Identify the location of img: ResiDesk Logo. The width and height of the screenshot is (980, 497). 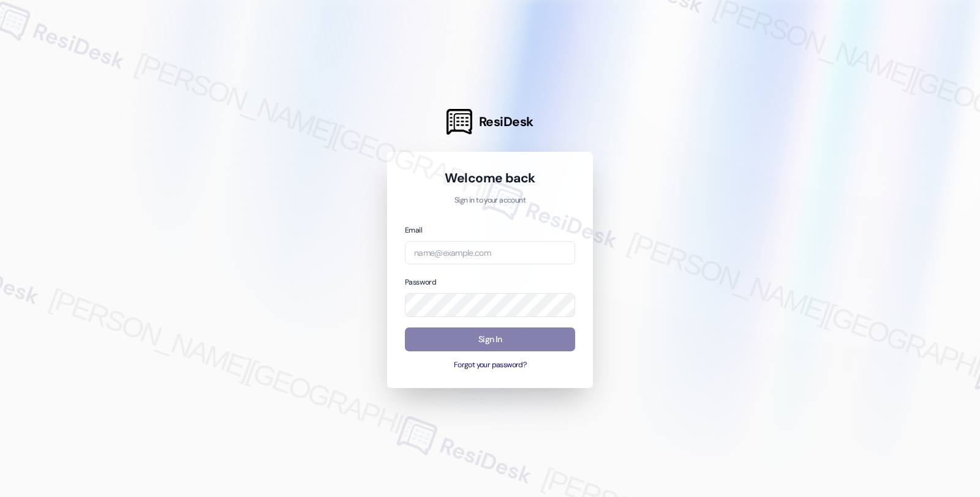
(459, 122).